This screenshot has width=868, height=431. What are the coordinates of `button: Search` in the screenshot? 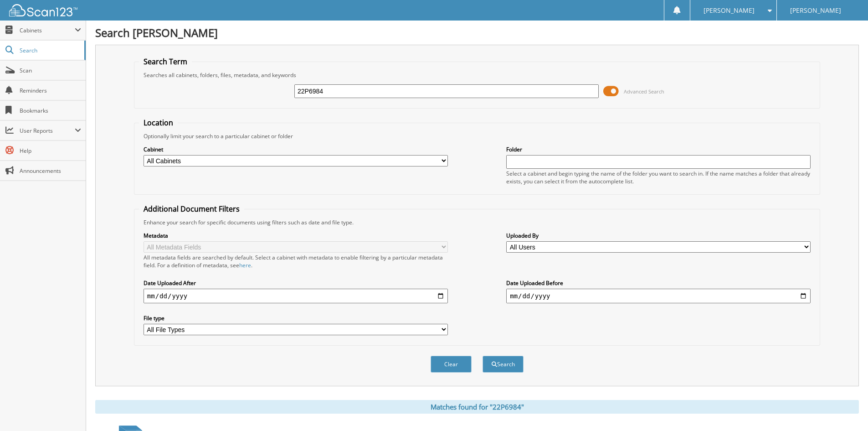 It's located at (503, 364).